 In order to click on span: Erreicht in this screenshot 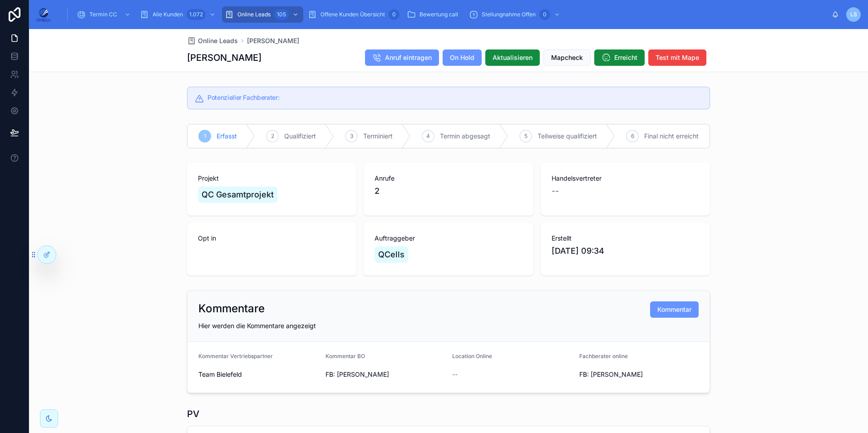, I will do `click(626, 58)`.